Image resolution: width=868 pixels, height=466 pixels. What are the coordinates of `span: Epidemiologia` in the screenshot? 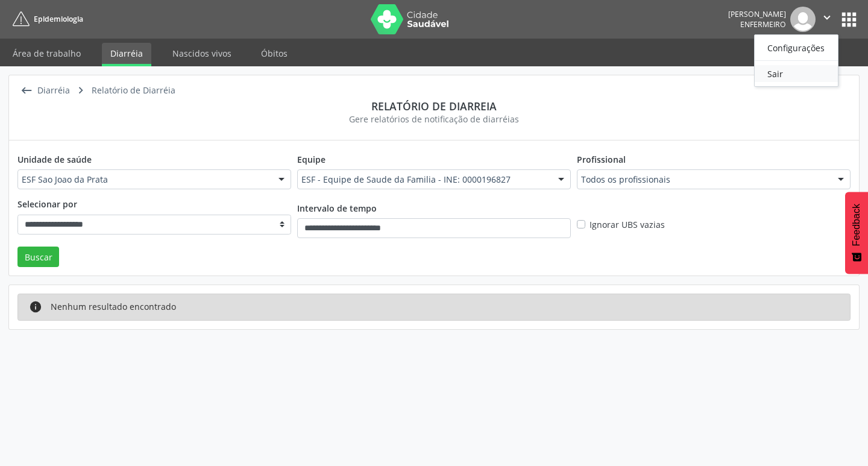 It's located at (58, 18).